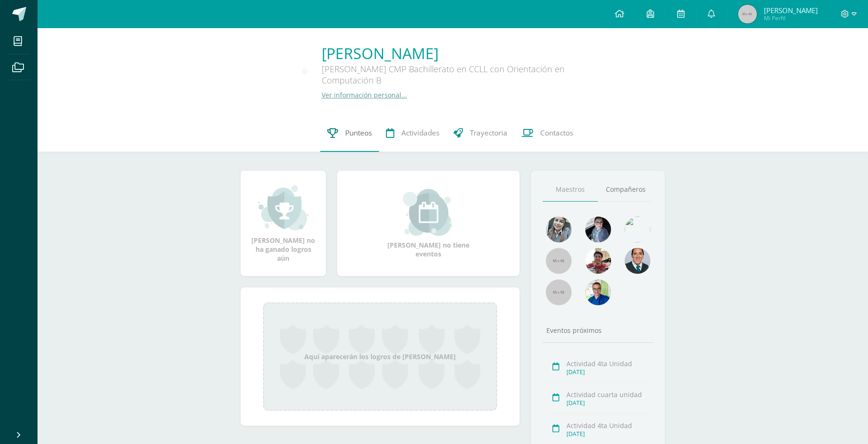 This screenshot has height=444, width=868. Describe the element at coordinates (420, 133) in the screenshot. I see `span: Actividades` at that location.